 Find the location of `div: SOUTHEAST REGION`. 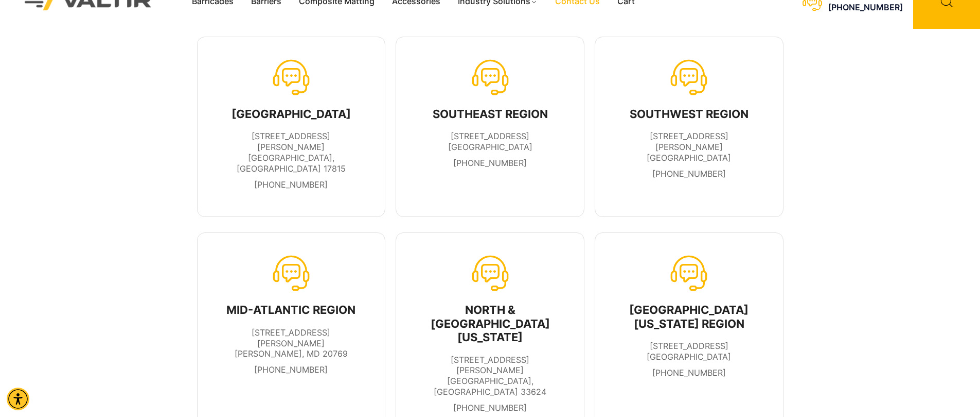

div: SOUTHEAST REGION is located at coordinates (490, 113).